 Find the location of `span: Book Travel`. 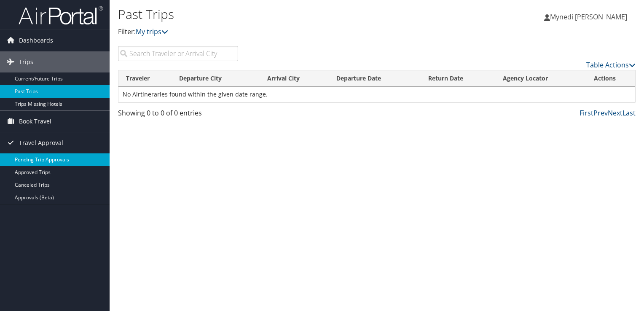

span: Book Travel is located at coordinates (35, 122).